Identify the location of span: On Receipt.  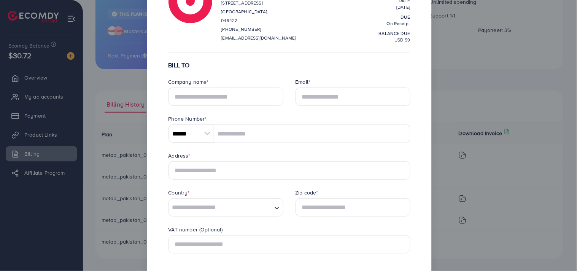
(399, 23).